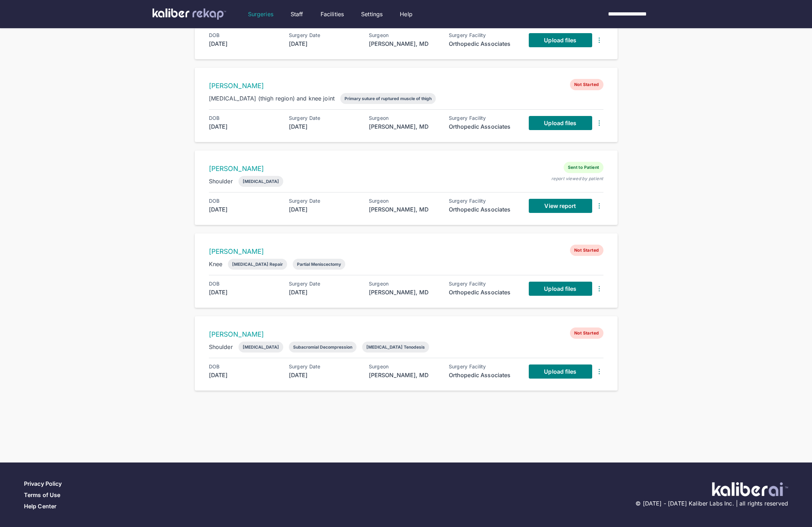 This screenshot has height=527, width=812. What do you see at coordinates (319, 264) in the screenshot?
I see `div: Partial Meniscectomy` at bounding box center [319, 264].